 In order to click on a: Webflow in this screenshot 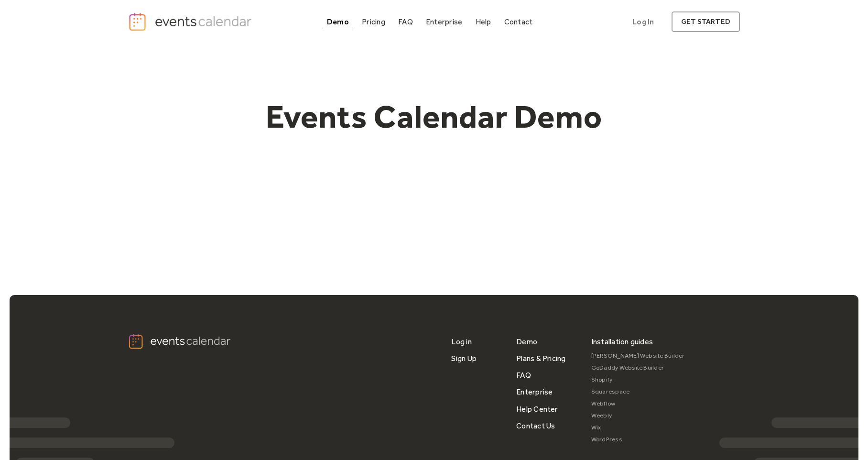, I will do `click(638, 403)`.